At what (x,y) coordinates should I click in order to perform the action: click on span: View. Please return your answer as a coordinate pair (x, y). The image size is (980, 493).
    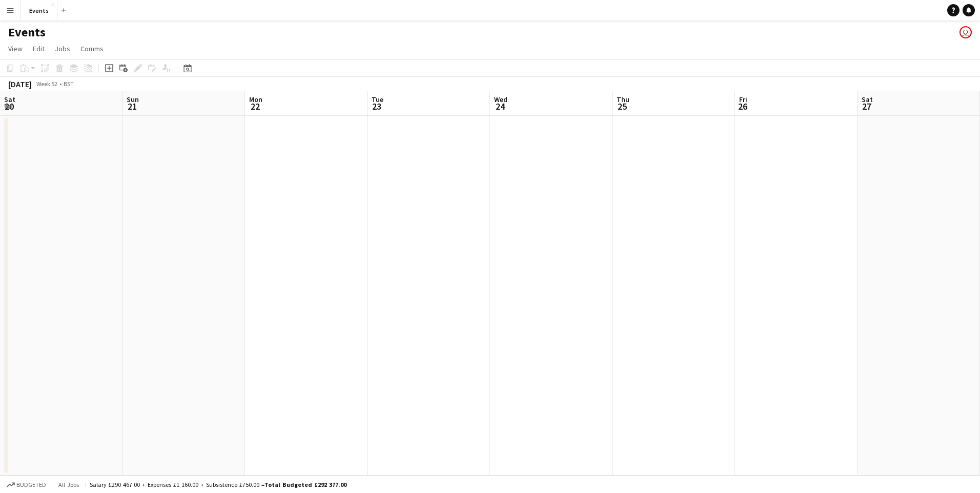
    Looking at the image, I should click on (15, 49).